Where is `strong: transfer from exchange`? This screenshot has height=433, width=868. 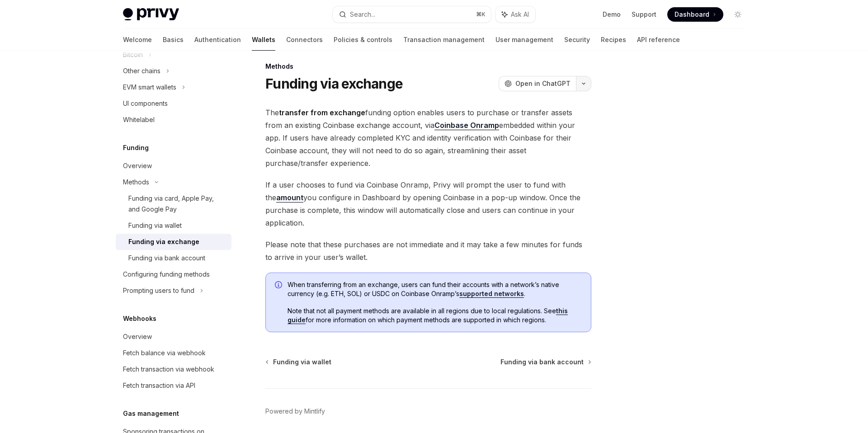 strong: transfer from exchange is located at coordinates (322, 112).